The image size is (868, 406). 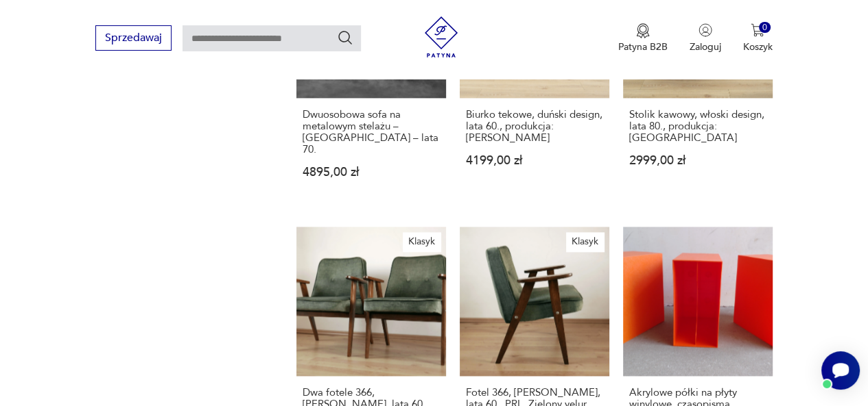 I want to click on p: 4895,00 zł, so click(x=371, y=172).